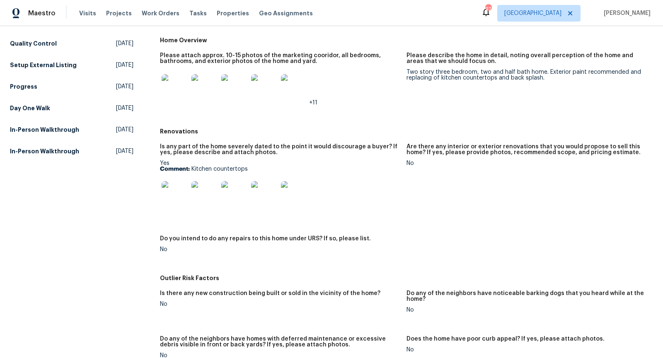 Image resolution: width=663 pixels, height=358 pixels. I want to click on h5: Renovations, so click(407, 131).